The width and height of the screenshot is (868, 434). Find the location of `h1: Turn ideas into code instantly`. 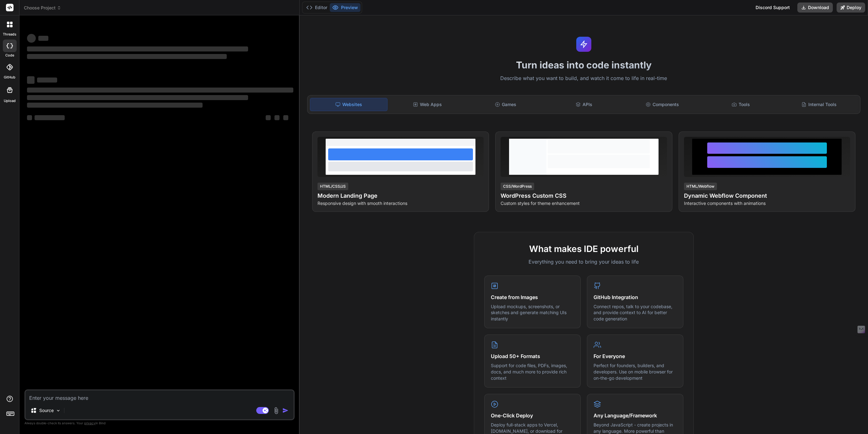

h1: Turn ideas into code instantly is located at coordinates (584, 65).